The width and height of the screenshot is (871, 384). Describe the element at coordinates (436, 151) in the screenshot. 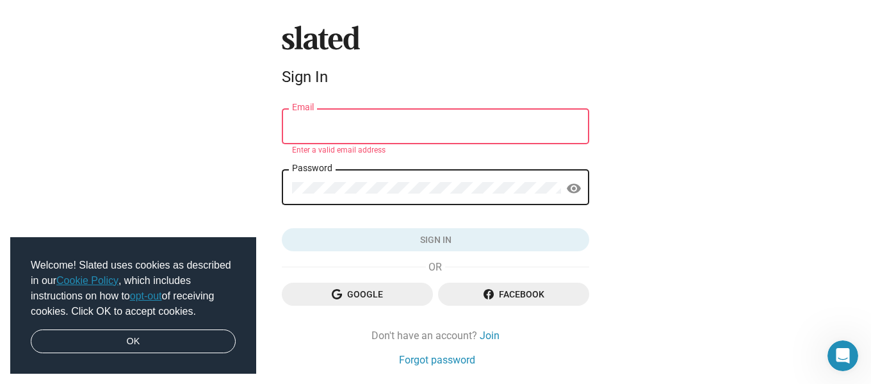

I see `mat-error: Enter a valid email address` at that location.